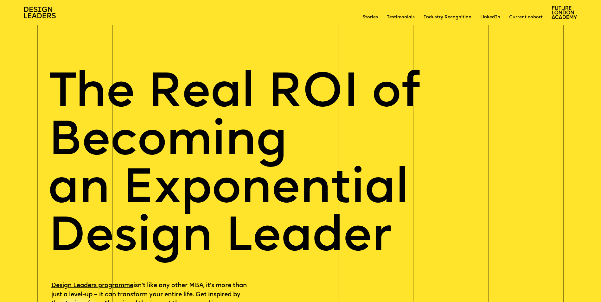  Describe the element at coordinates (92, 286) in the screenshot. I see `a: Design Leaders programme` at that location.